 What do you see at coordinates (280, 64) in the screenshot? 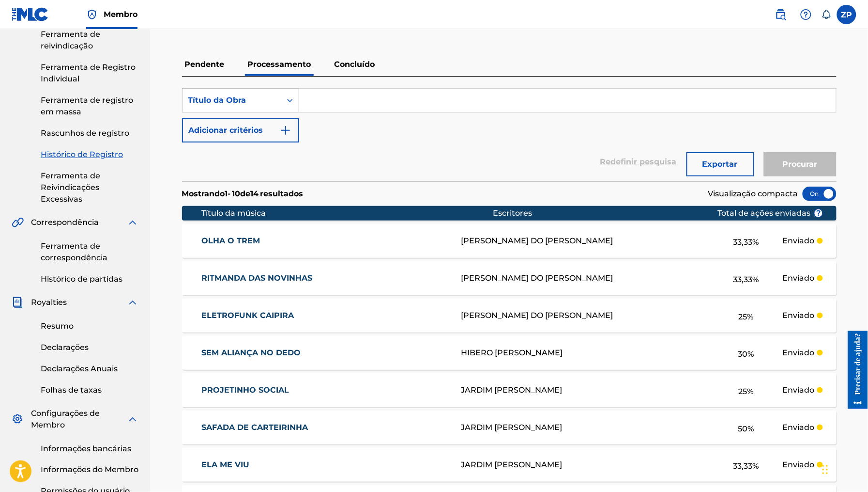
I see `font: Processamento` at bounding box center [280, 64].